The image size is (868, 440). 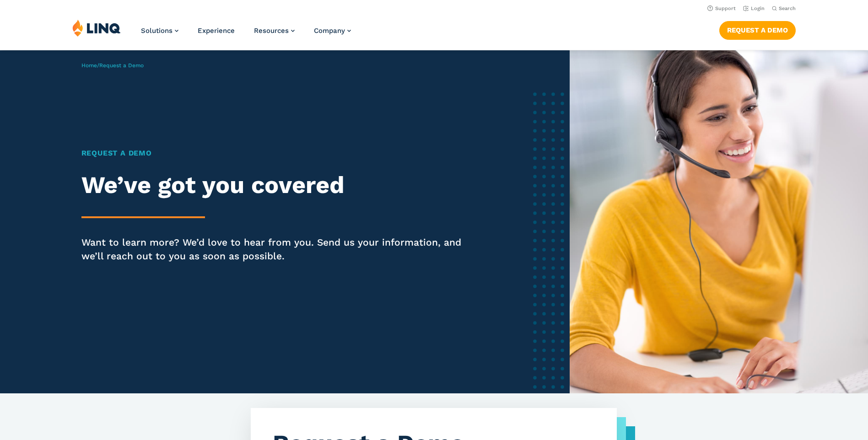 What do you see at coordinates (721, 9) in the screenshot?
I see `a: Support` at bounding box center [721, 9].